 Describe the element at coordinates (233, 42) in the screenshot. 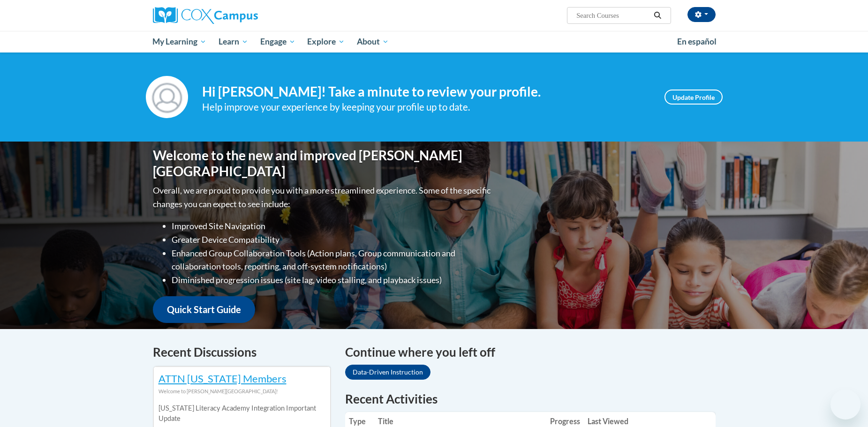

I see `span: Learn` at that location.